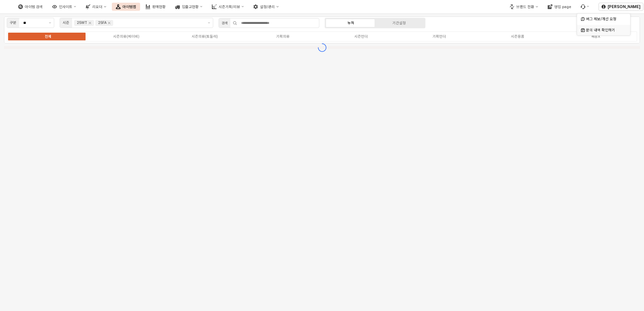 The width and height of the screenshot is (644, 311). Describe the element at coordinates (584, 7) in the screenshot. I see `div: 버그 제보 및 기능 개선 요청` at that location.